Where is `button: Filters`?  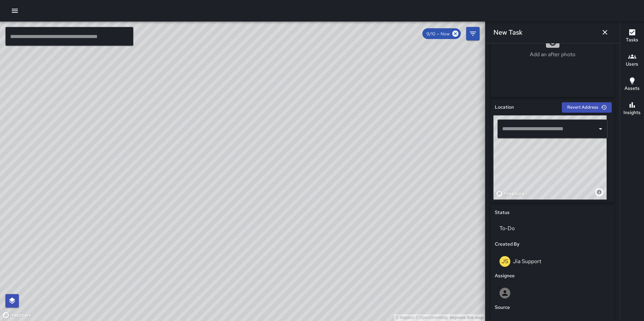 button: Filters is located at coordinates (473, 34).